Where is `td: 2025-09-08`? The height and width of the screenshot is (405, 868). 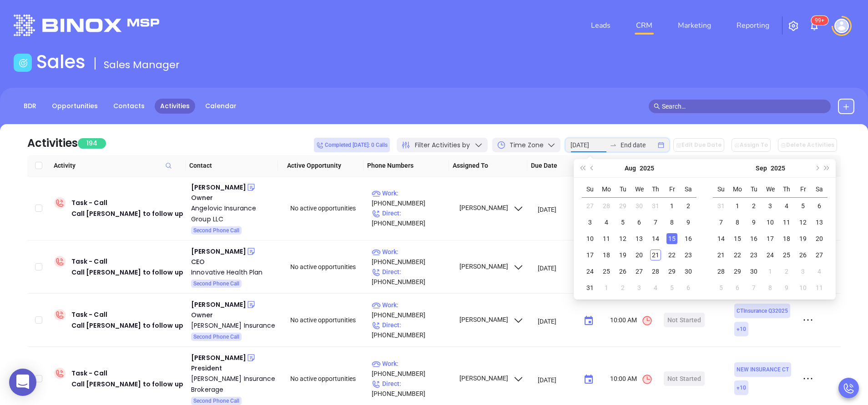
td: 2025-09-08 is located at coordinates (737, 222).